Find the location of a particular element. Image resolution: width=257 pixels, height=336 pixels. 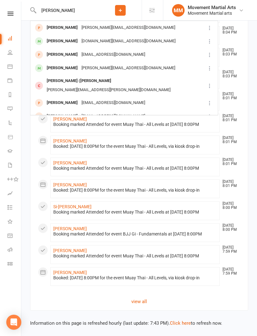

div: Movement Martial arts is located at coordinates (212, 13).